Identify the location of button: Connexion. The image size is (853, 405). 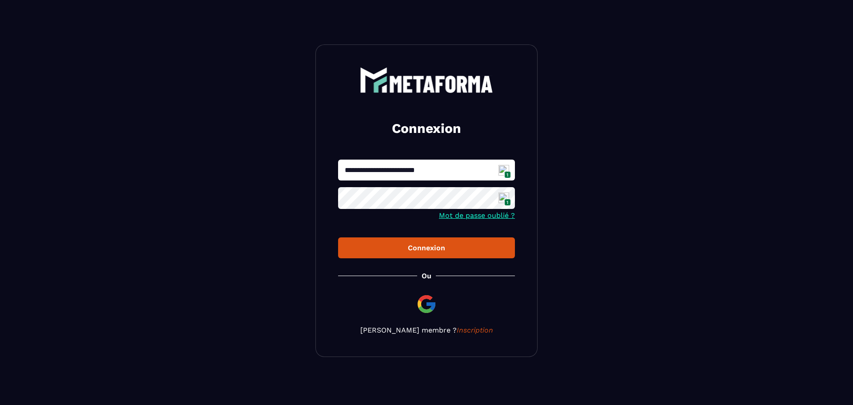
(427, 247).